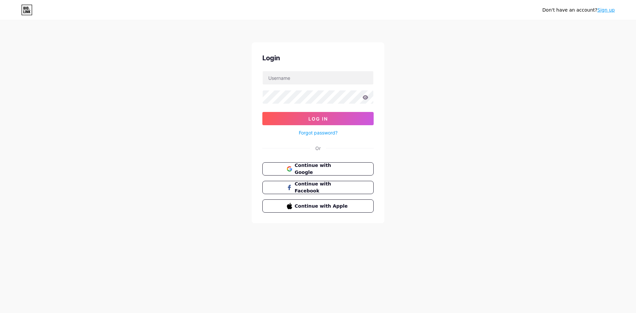 The height and width of the screenshot is (313, 636). I want to click on a: Sign up, so click(606, 10).